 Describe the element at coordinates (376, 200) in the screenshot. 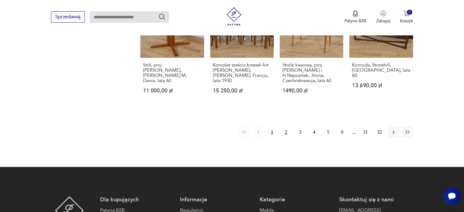

I see `p: Skontaktuj się z nami` at that location.